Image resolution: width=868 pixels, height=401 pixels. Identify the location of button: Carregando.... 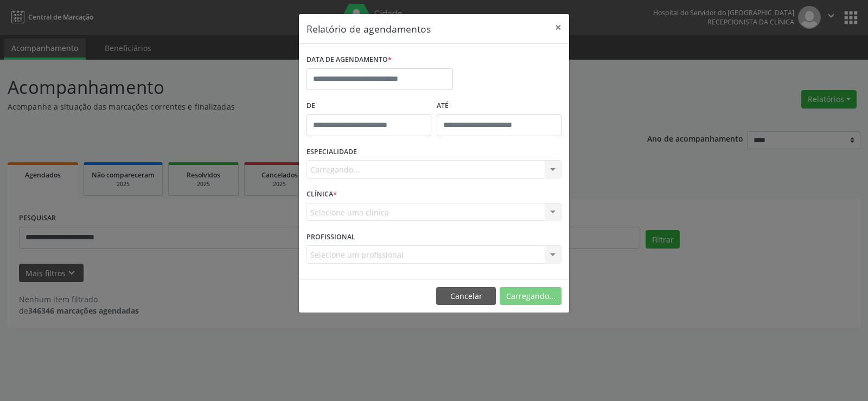
(531, 297).